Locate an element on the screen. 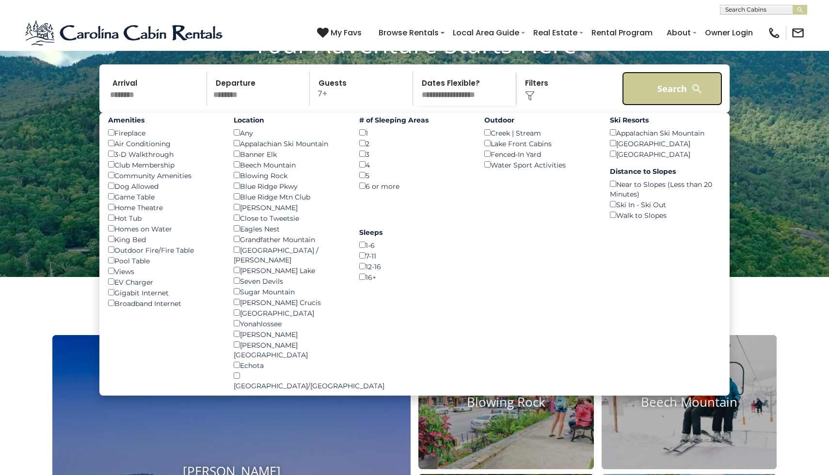 This screenshot has width=829, height=475. img: phone-regular-black.png is located at coordinates (774, 33).